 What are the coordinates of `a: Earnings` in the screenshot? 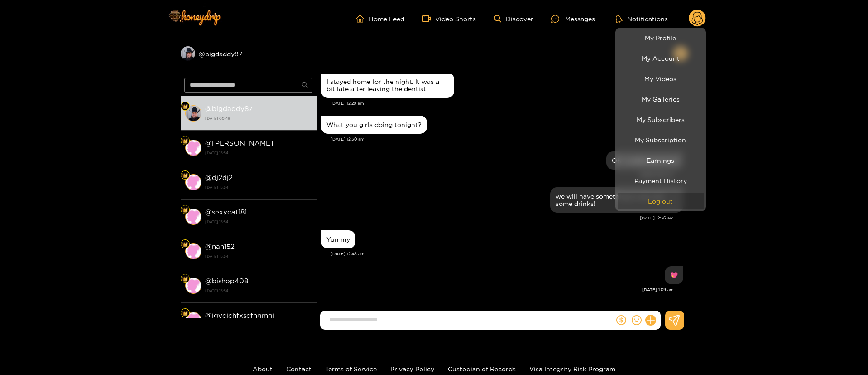 It's located at (661, 160).